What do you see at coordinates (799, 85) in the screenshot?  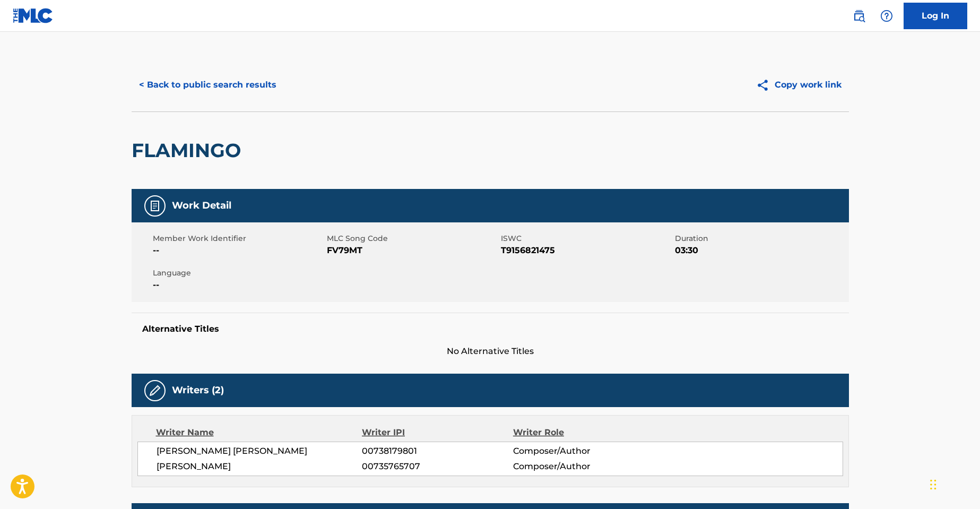 I see `button: Copy work link` at bounding box center [799, 85].